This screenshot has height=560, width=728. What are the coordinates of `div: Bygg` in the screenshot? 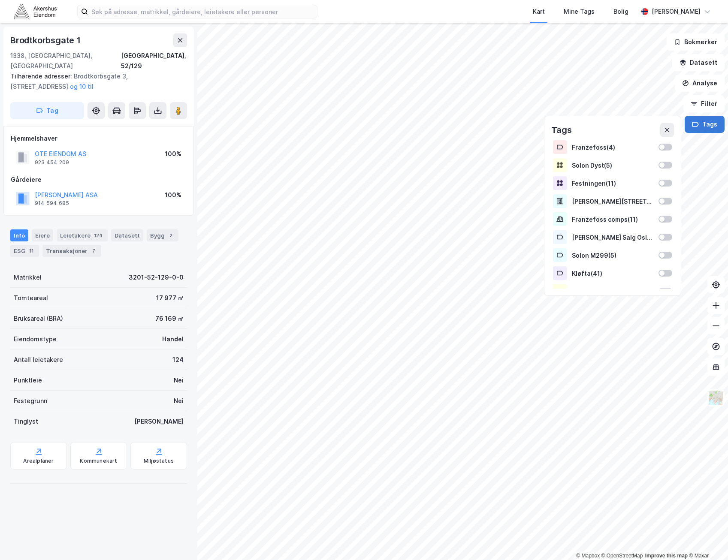 It's located at (162, 236).